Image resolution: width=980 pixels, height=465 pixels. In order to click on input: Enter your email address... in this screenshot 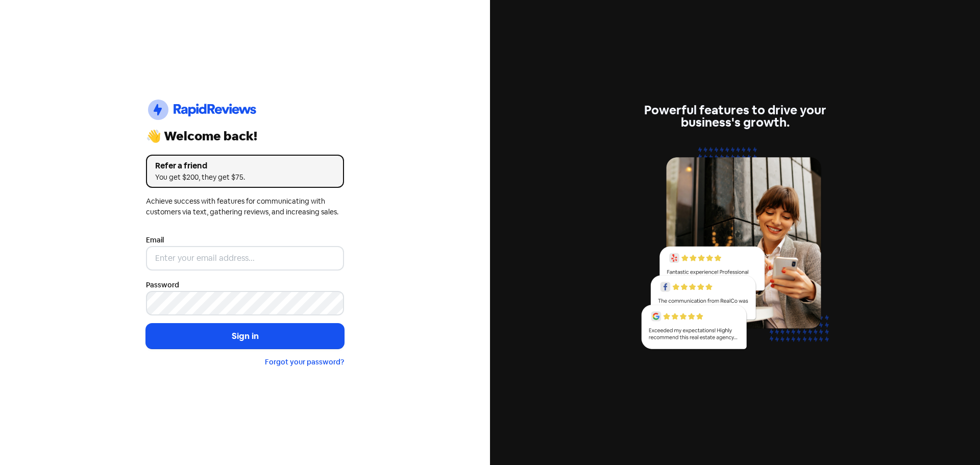, I will do `click(245, 258)`.